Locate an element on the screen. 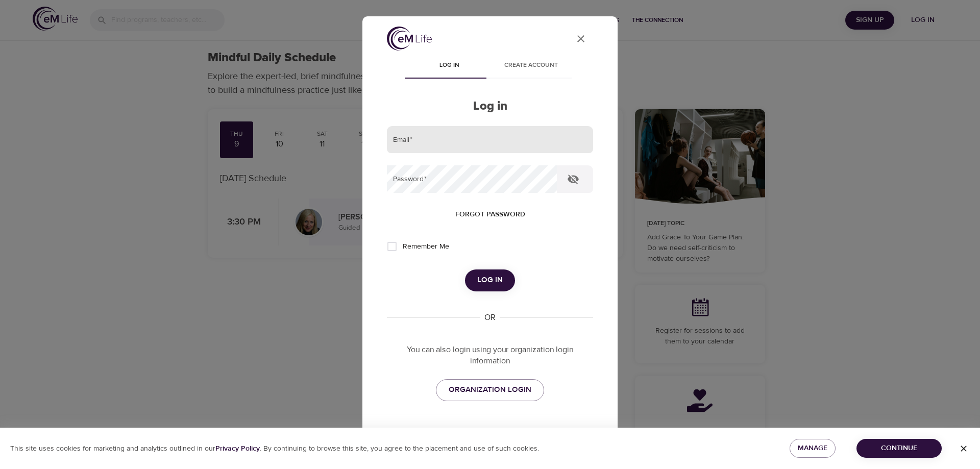  span: Create account is located at coordinates (531, 65).